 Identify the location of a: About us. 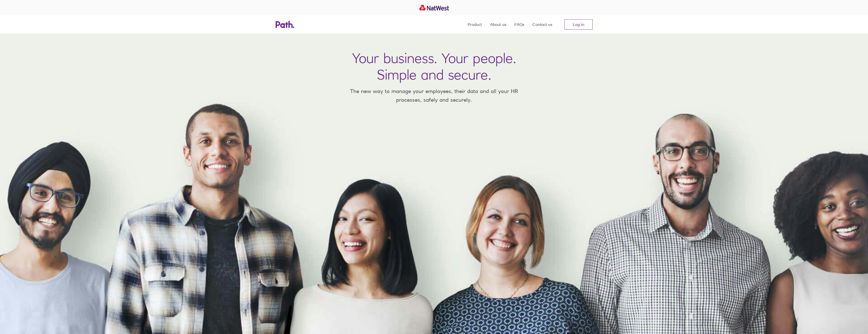
(498, 25).